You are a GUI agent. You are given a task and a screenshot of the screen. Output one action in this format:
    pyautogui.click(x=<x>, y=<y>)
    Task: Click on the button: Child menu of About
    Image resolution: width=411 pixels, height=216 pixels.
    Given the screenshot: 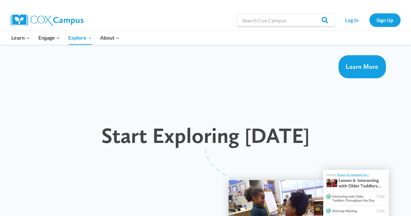 What is the action you would take?
    pyautogui.click(x=110, y=38)
    